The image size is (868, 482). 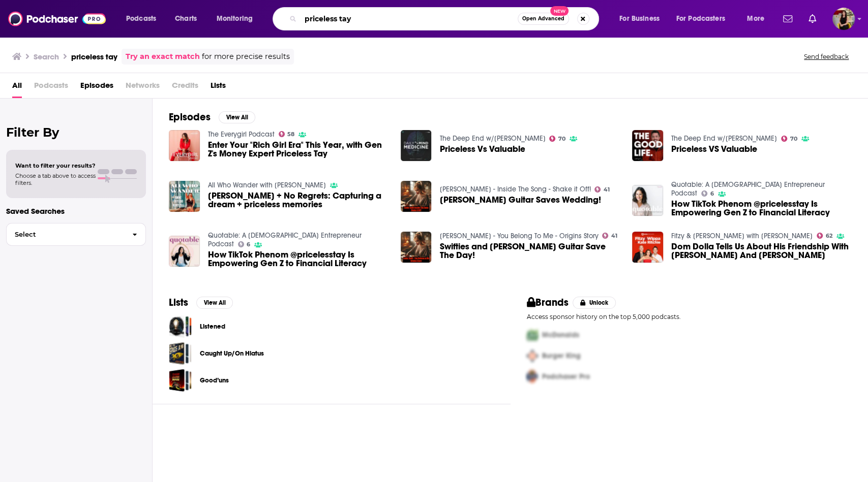 What do you see at coordinates (180, 353) in the screenshot?
I see `a: Caught Up/On Hiatus` at bounding box center [180, 353].